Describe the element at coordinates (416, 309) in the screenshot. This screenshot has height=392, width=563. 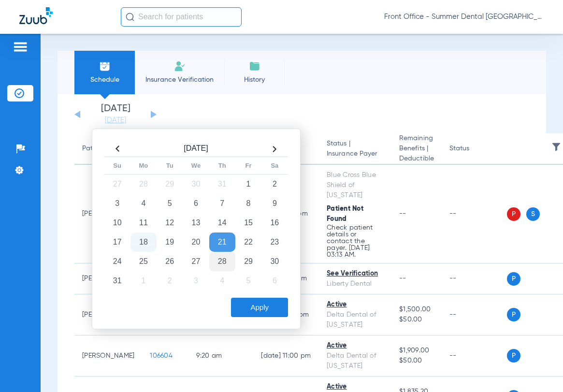
I see `span: $1,500.00` at that location.